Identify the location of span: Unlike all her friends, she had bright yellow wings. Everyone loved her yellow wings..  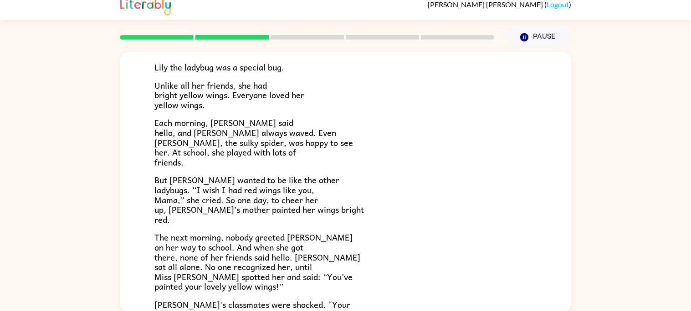
(229, 95).